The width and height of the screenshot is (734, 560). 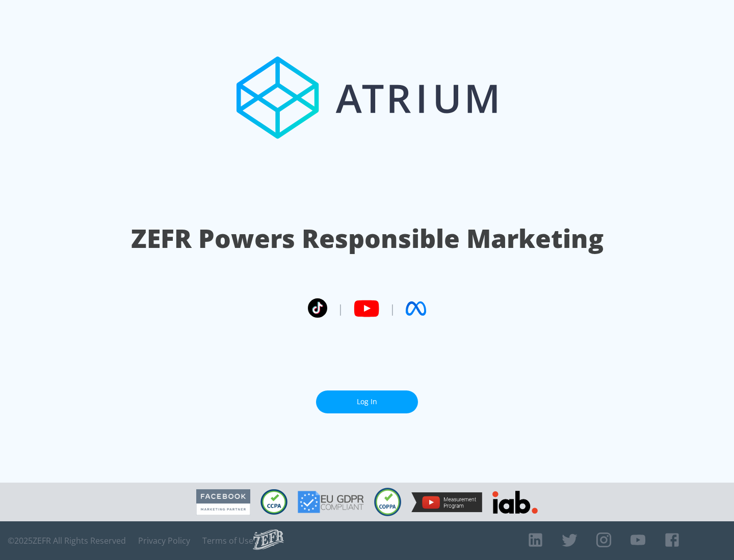 I want to click on img: YouTube Measurement Program, so click(x=446, y=502).